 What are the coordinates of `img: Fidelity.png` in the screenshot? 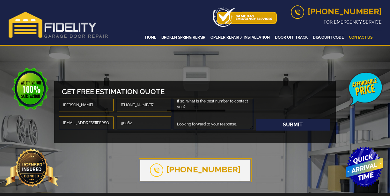 It's located at (59, 25).